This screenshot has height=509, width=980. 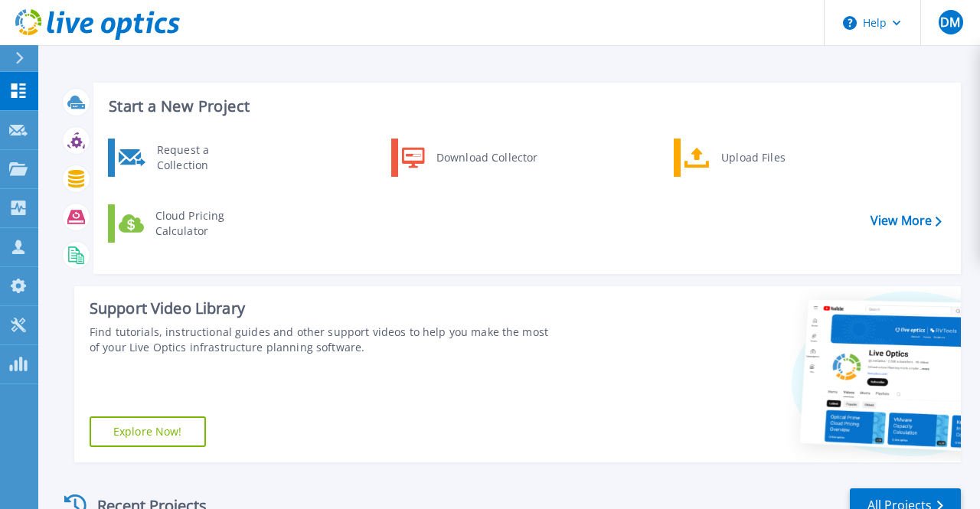 I want to click on a: View More, so click(x=905, y=221).